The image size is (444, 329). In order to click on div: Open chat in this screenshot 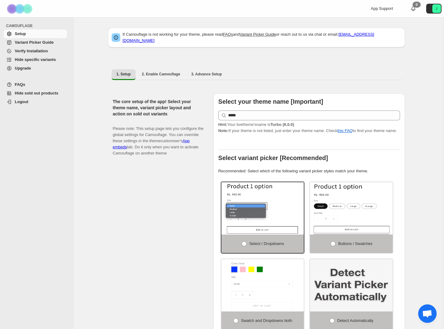, I will do `click(428, 313)`.